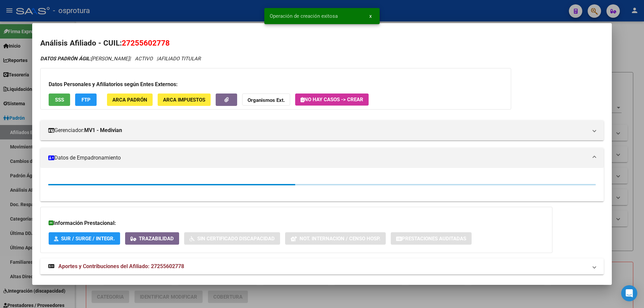 The width and height of the screenshot is (644, 308). Describe the element at coordinates (370, 16) in the screenshot. I see `span: x` at that location.